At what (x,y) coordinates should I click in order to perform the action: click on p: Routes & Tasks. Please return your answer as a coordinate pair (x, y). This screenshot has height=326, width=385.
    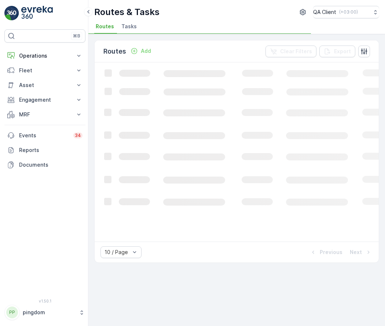
    Looking at the image, I should click on (127, 12).